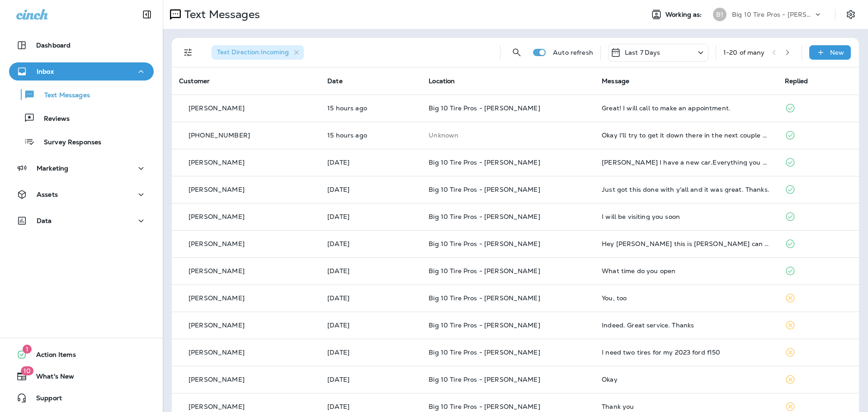 The image size is (868, 412). Describe the element at coordinates (686, 216) in the screenshot. I see `div: I will be visiting you soon` at that location.